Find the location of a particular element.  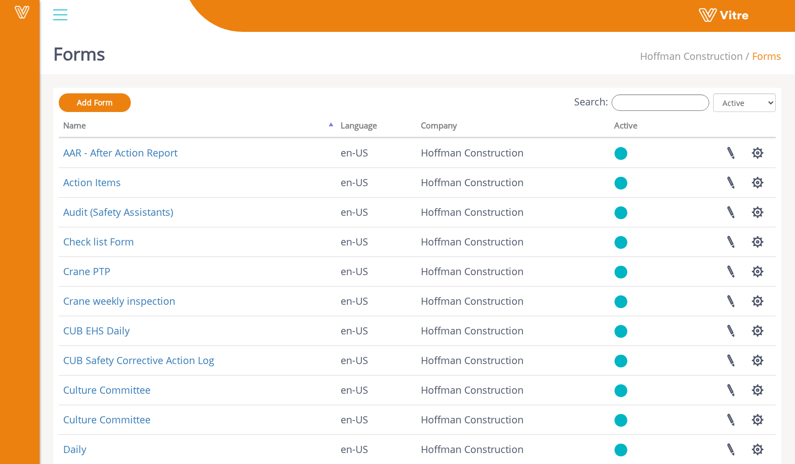

a: Add Form is located at coordinates (94, 103).